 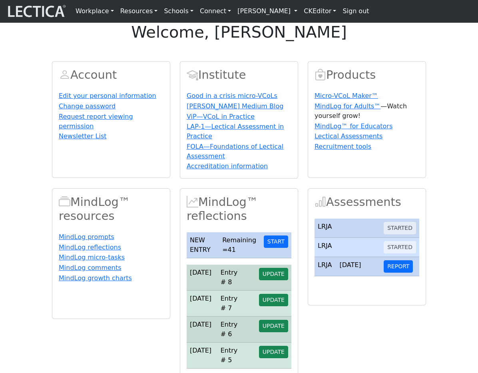 What do you see at coordinates (235, 131) in the screenshot?
I see `a: LAP-1—Lectical Assessment in Practice` at bounding box center [235, 131].